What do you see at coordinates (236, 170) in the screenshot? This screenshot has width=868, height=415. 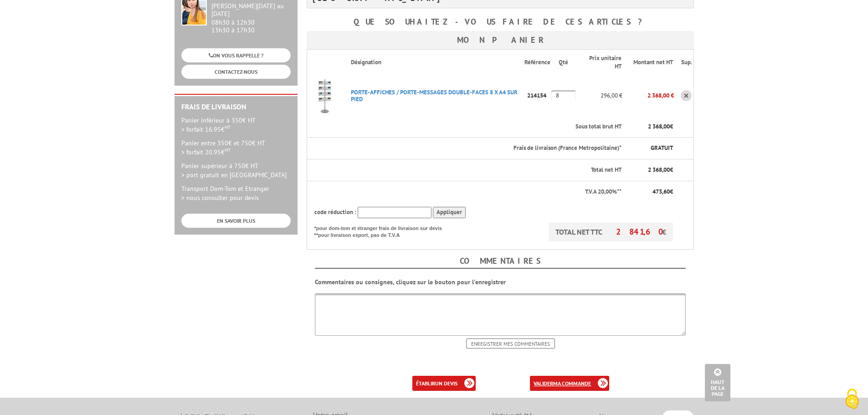 I see `p: Panier supérieur à 750€ HT` at bounding box center [236, 170].